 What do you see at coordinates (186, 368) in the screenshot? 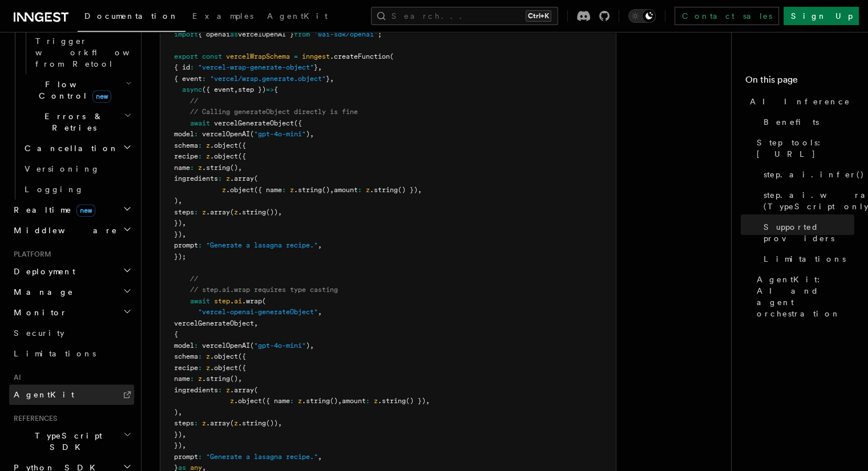
I see `span: recipe` at bounding box center [186, 368].